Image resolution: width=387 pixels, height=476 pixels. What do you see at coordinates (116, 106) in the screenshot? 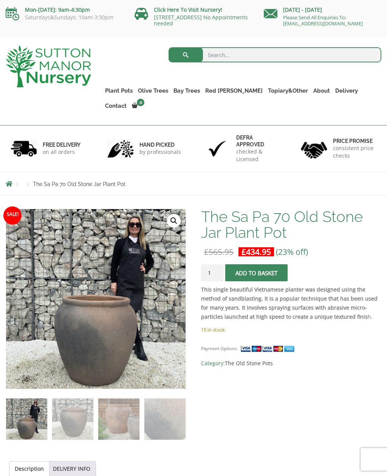
I see `a: Contact` at bounding box center [116, 106].